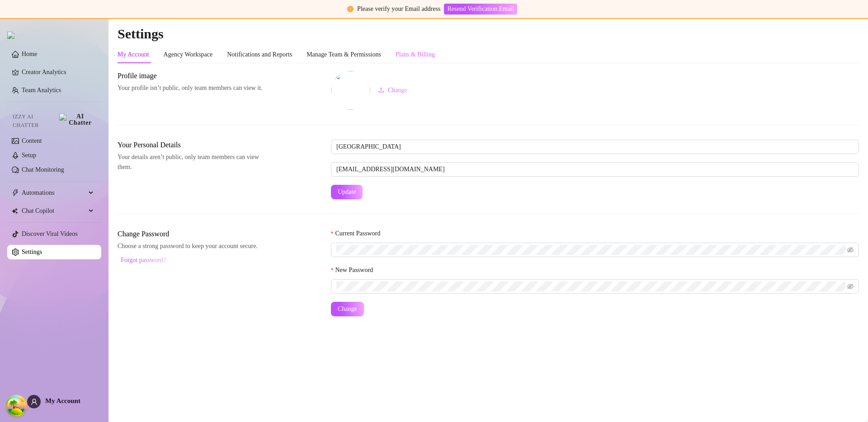  Describe the element at coordinates (41, 90) in the screenshot. I see `a: Team Analytics` at that location.